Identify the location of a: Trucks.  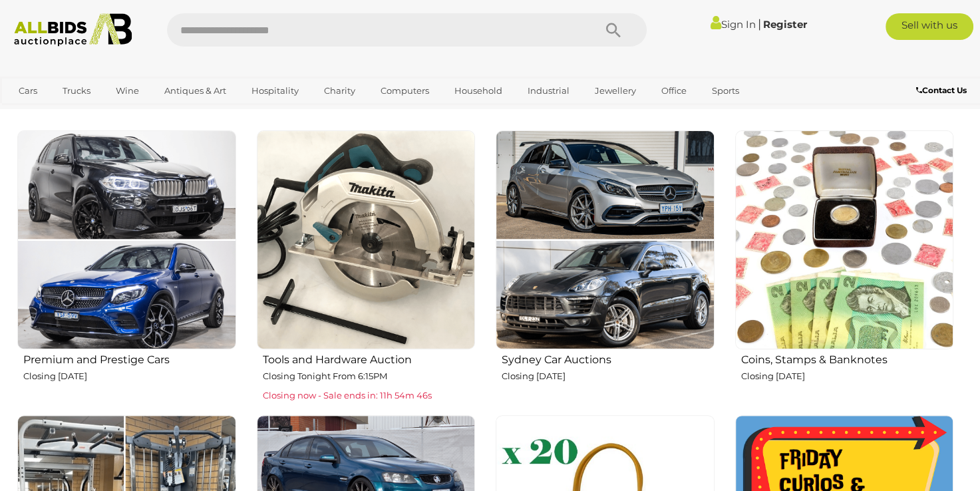
(76, 90).